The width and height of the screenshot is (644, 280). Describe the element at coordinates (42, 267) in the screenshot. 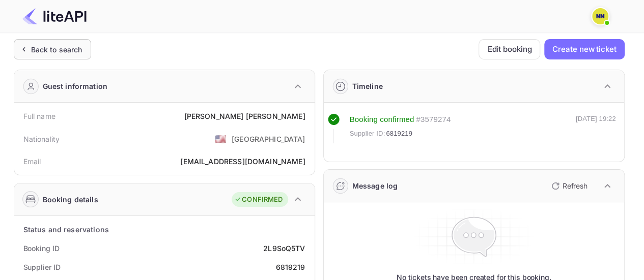

I see `div: Supplier ID` at that location.